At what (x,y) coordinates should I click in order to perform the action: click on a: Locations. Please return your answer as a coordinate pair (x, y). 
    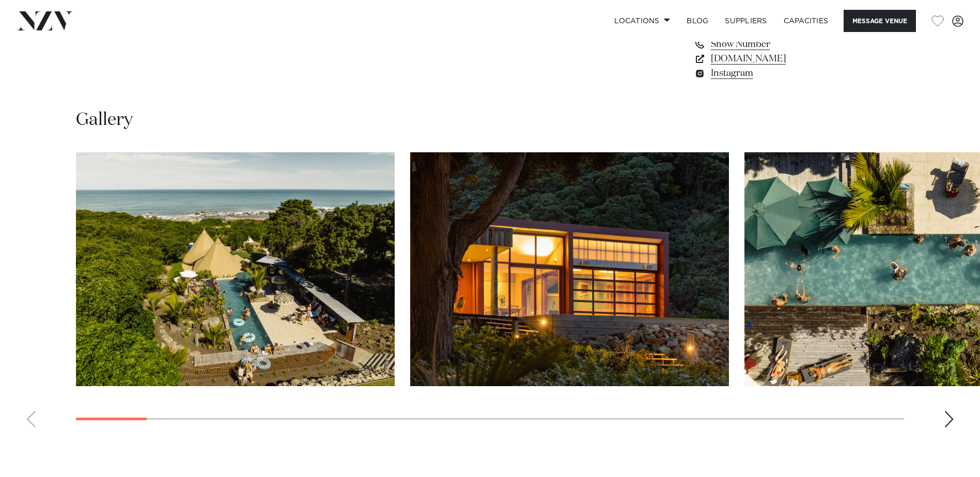
    Looking at the image, I should click on (642, 21).